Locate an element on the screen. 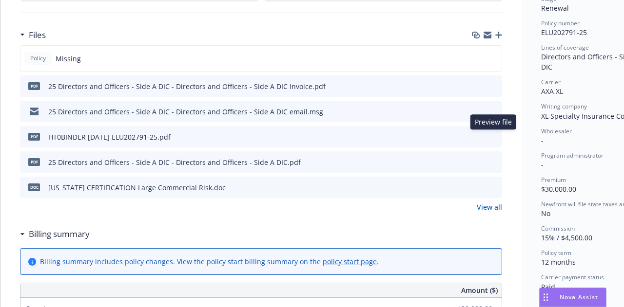 This screenshot has width=624, height=307. h3: Billing summary is located at coordinates (59, 234).